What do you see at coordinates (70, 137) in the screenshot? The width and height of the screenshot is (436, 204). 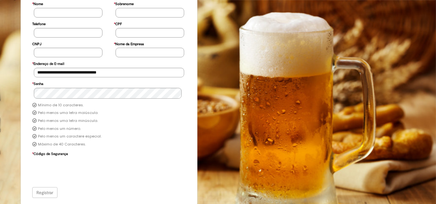 I see `label: Pelo menos um caractere especial.` at bounding box center [70, 137].